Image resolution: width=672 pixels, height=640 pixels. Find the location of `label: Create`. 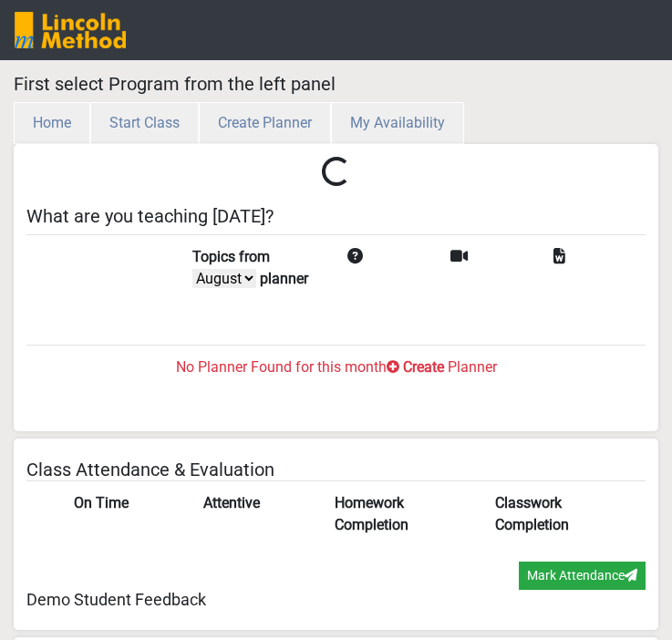

label: Create is located at coordinates (423, 367).